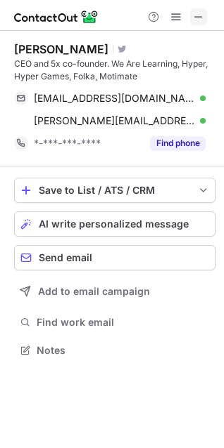 This screenshot has width=224, height=448. What do you see at coordinates (177, 143) in the screenshot?
I see `button: Reveal Button` at bounding box center [177, 143].